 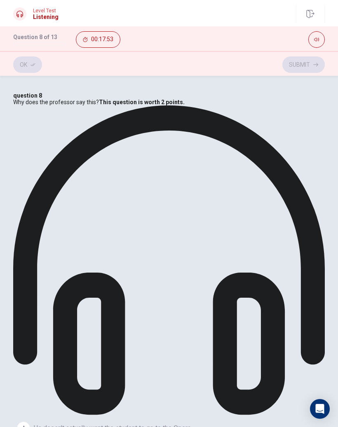 What do you see at coordinates (40, 37) in the screenshot?
I see `h1: Question 8 of 13` at bounding box center [40, 37].